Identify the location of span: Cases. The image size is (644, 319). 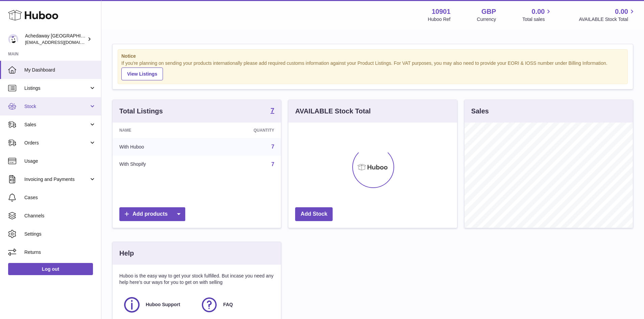
(60, 197).